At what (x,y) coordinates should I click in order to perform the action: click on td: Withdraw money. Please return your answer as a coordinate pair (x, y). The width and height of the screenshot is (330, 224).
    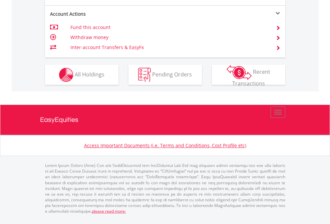
    Looking at the image, I should click on (169, 37).